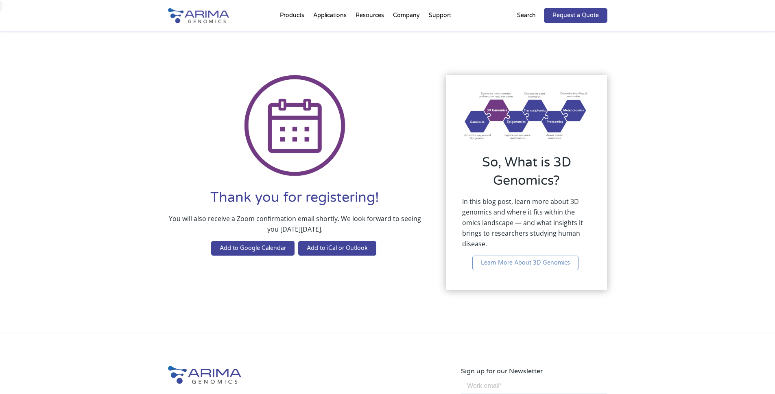 The image size is (775, 394). Describe the element at coordinates (337, 248) in the screenshot. I see `a: Add to iCal or Outlook` at that location.